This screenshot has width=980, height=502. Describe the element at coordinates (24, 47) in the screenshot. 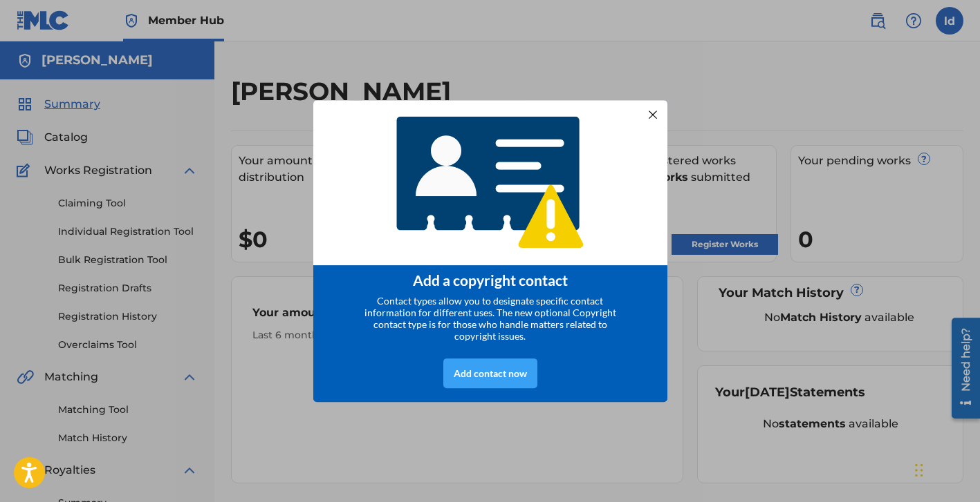

I see `div: Need help?` at that location.